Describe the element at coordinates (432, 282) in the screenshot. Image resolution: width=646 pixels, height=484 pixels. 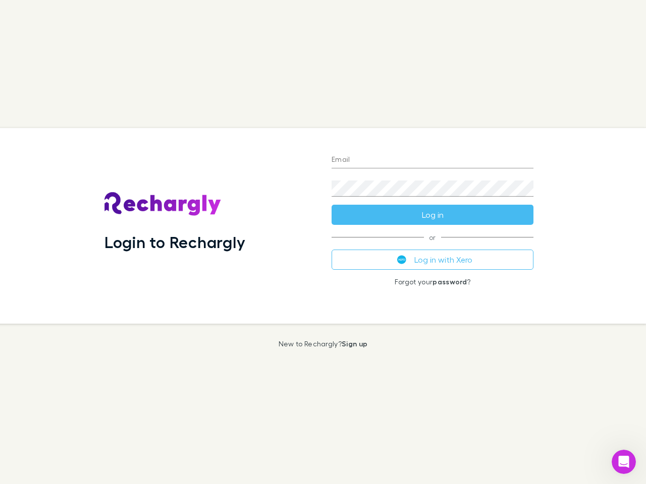
I see `p: Forgot your ?` at that location.